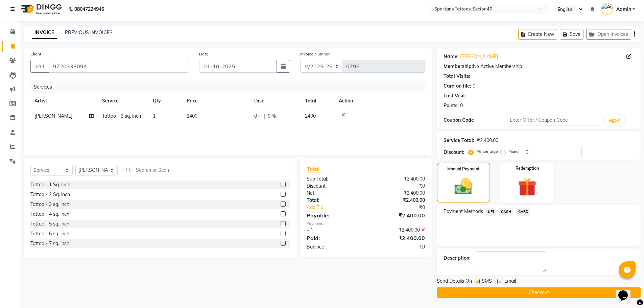  Describe the element at coordinates (50, 244) in the screenshot. I see `div: Tattoo - 7 sq. inch` at that location.